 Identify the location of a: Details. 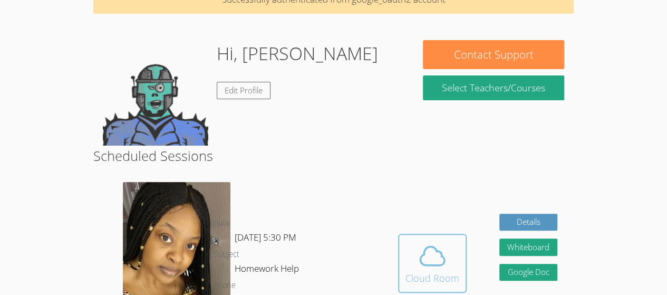
(528, 222).